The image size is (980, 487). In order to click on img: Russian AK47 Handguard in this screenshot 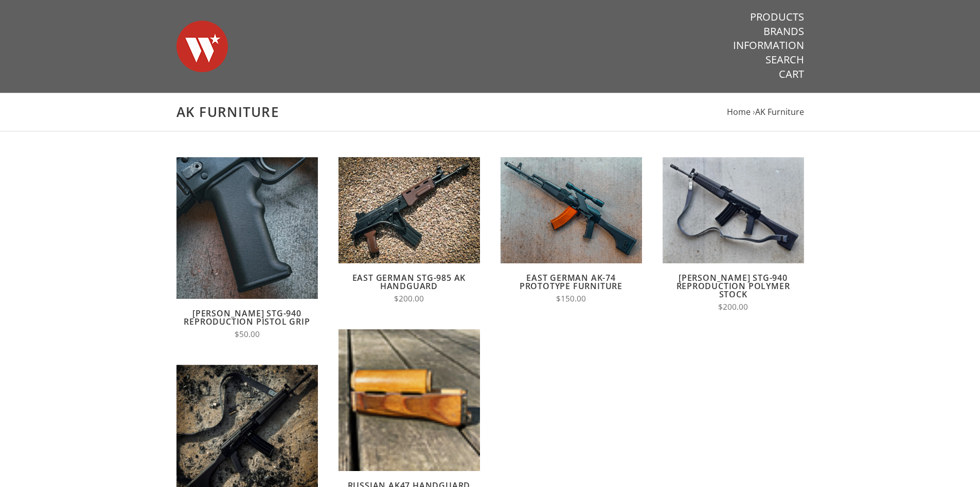, I will do `click(409, 400)`.